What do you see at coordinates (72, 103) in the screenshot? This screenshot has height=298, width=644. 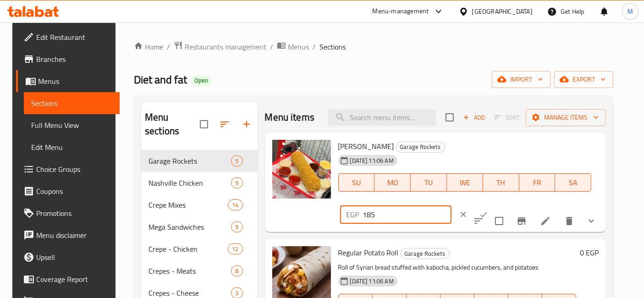 I see `a: Sections` at bounding box center [72, 103].